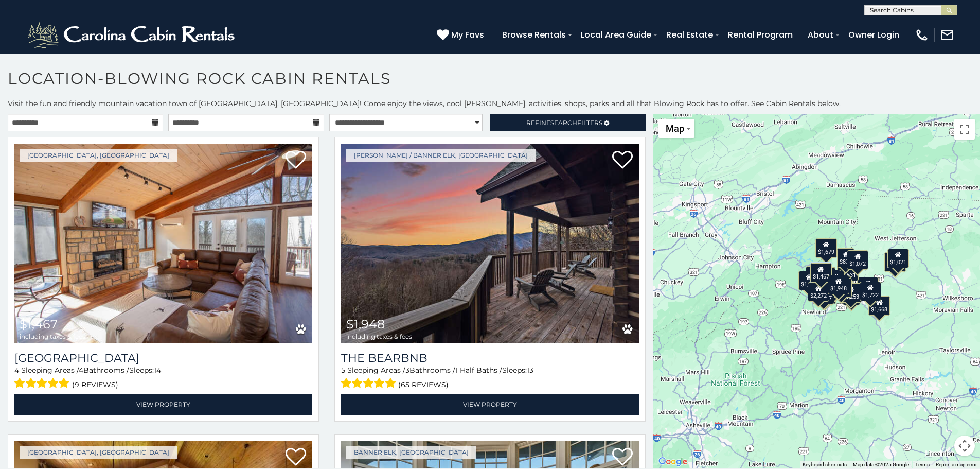 The width and height of the screenshot is (980, 469). Describe the element at coordinates (157, 370) in the screenshot. I see `span: 14` at that location.